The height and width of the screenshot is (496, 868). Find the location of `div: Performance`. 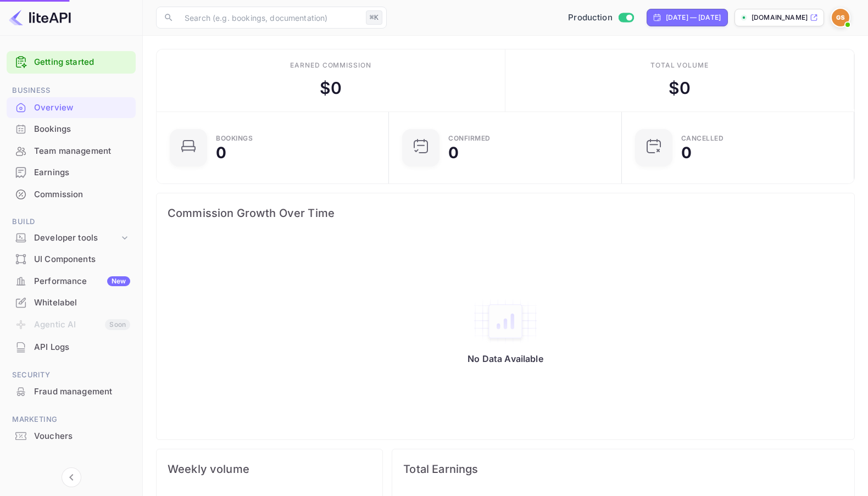

div: Performance is located at coordinates (82, 282).